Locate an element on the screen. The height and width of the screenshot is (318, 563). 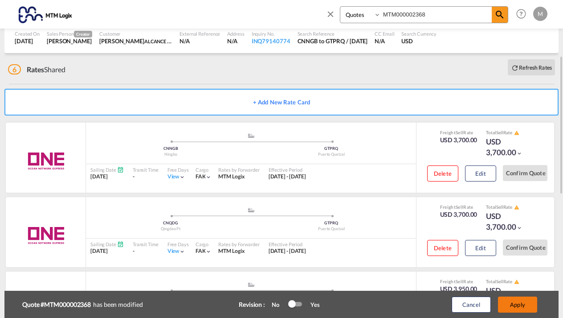
div: Revision : is located at coordinates (252, 304).